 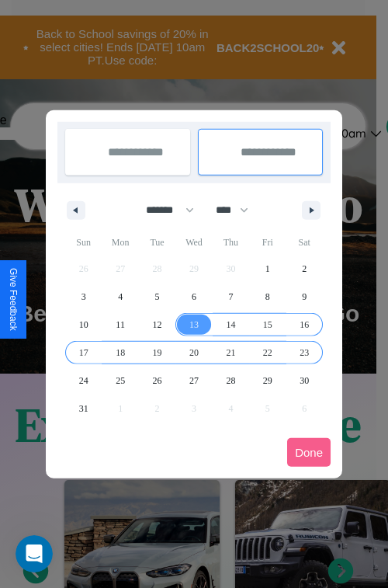 What do you see at coordinates (194, 242) in the screenshot?
I see `span: Wed` at bounding box center [194, 242].